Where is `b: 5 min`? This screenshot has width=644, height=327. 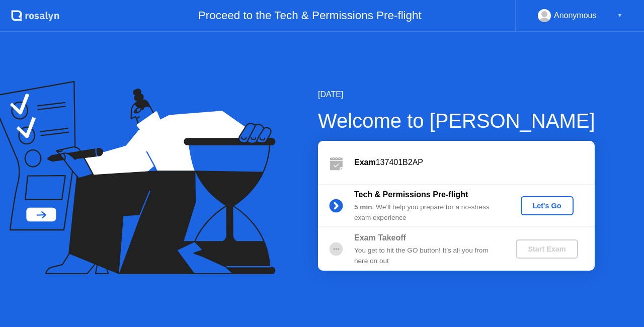 b: 5 min is located at coordinates (363, 207).